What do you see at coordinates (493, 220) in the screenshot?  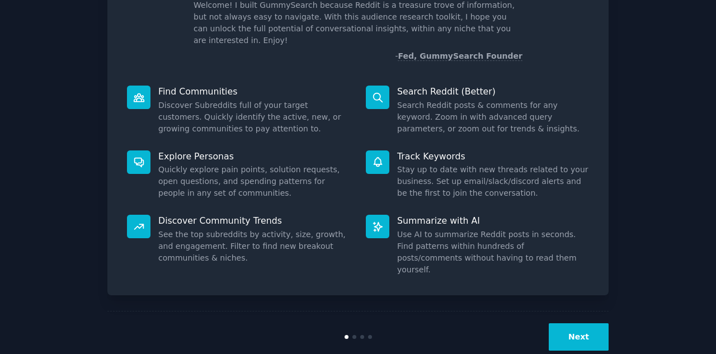 I see `p: Summarize with AI` at bounding box center [493, 220].